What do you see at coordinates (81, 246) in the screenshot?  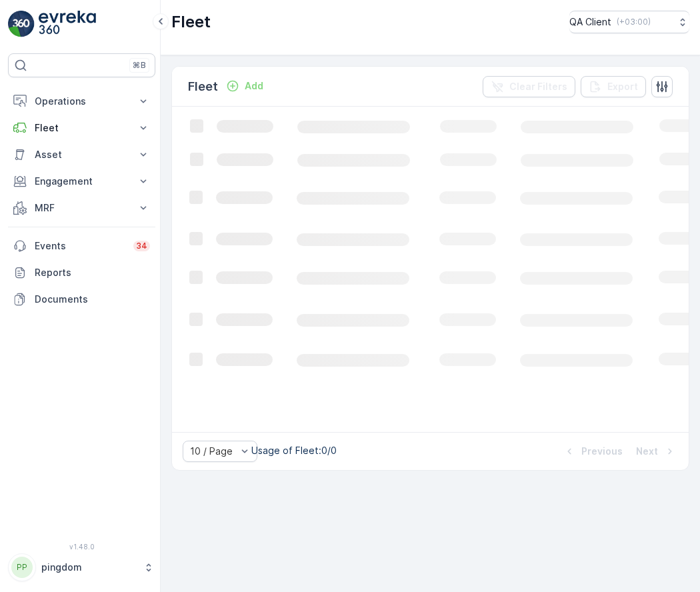 I see `a: Events34` at bounding box center [81, 246].